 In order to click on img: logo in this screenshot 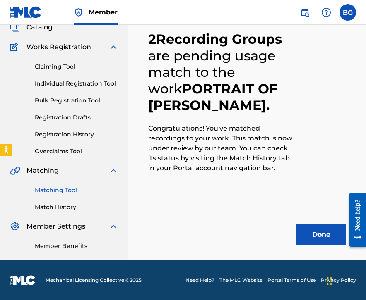, I will do `click(23, 281)`.